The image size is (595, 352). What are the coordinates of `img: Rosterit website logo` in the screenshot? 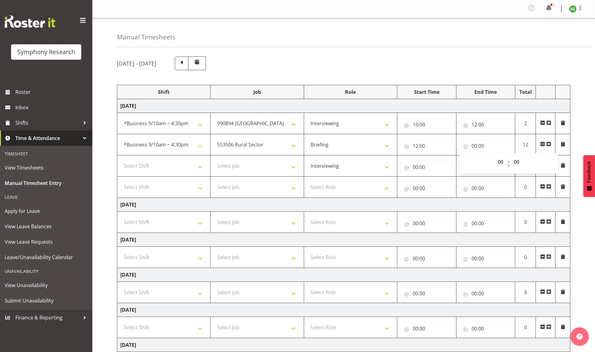 It's located at (30, 22).